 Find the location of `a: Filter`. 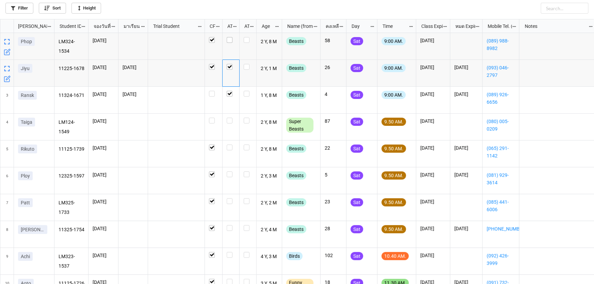

a: Filter is located at coordinates (19, 8).